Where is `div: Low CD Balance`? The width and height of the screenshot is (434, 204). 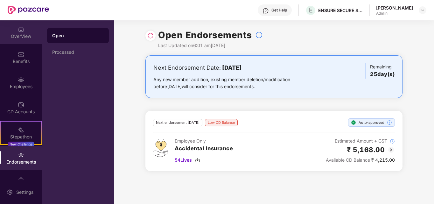
div: Low CD Balance is located at coordinates (221, 122).